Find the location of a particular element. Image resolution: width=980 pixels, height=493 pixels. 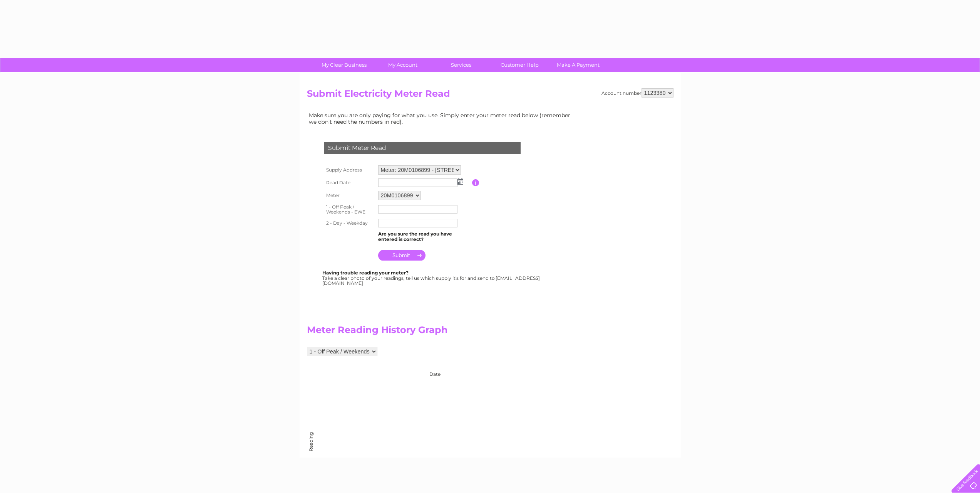

input: Submit is located at coordinates (402, 255).